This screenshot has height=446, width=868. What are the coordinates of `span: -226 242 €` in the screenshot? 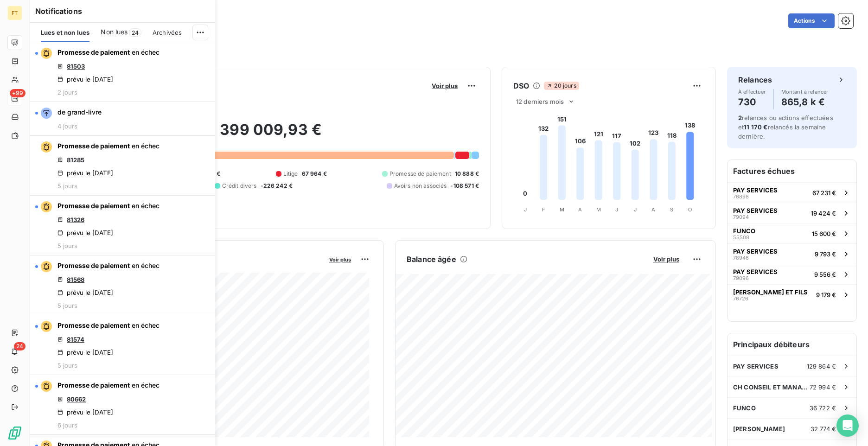 It's located at (277, 186).